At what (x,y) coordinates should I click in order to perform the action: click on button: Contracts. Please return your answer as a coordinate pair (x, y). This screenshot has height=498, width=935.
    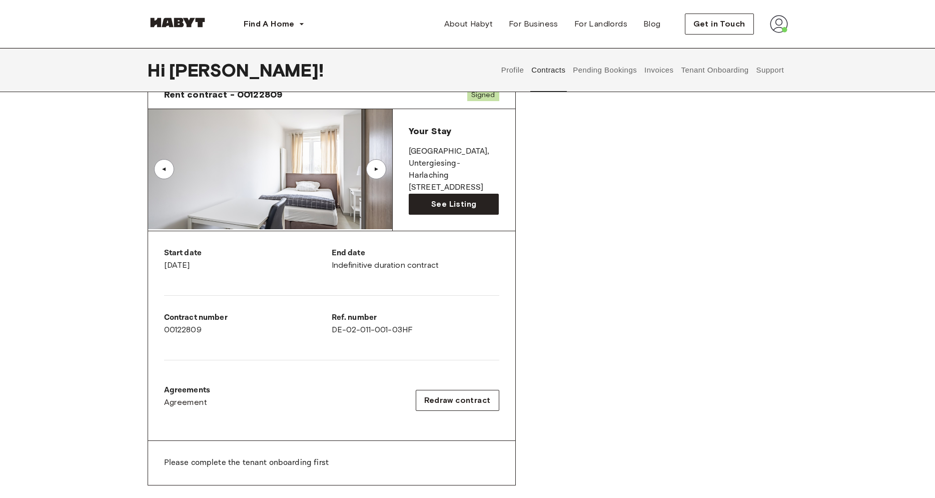
    Looking at the image, I should click on (548, 70).